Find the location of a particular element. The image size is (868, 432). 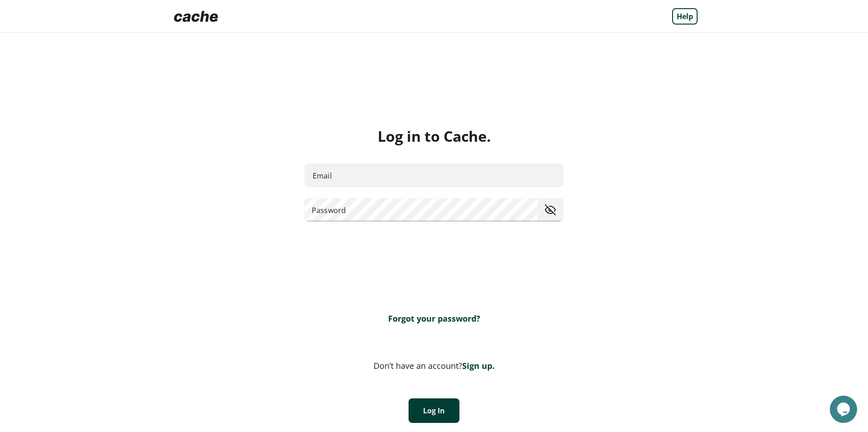

button: toggle password visibility is located at coordinates (550, 210).